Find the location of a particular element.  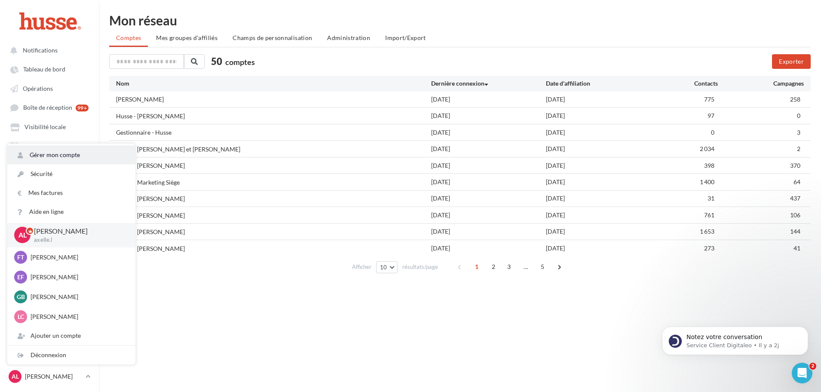

span: comptes is located at coordinates (240, 62).